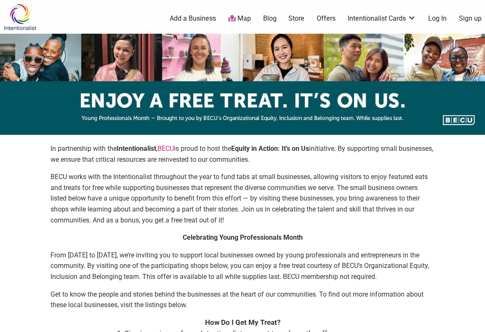 The height and width of the screenshot is (332, 485). What do you see at coordinates (296, 19) in the screenshot?
I see `a: Store` at bounding box center [296, 19].